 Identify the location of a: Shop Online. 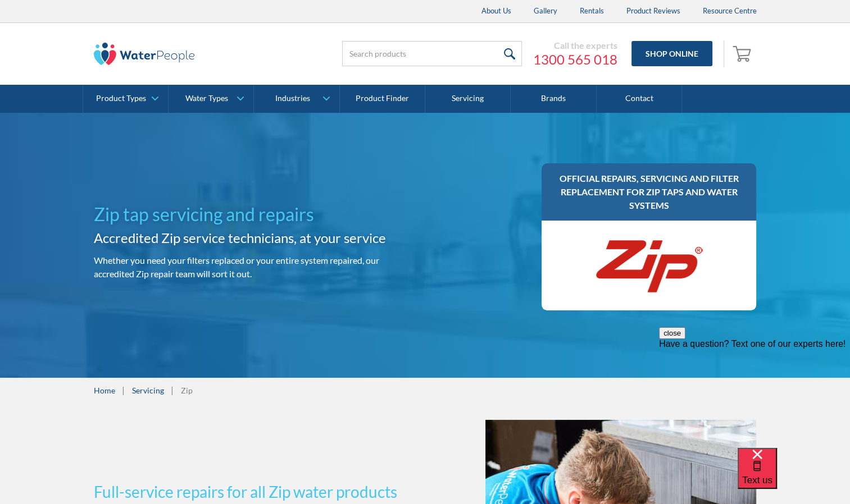
(671, 54).